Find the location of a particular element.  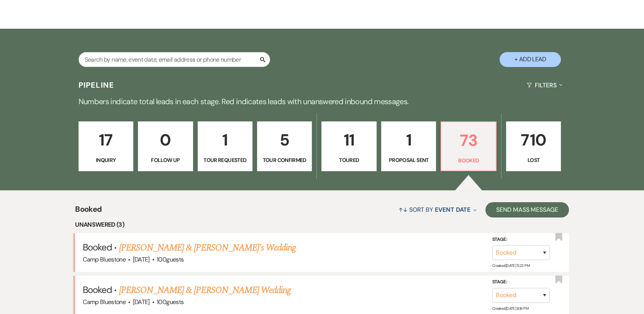

p: 0 is located at coordinates (165, 140).